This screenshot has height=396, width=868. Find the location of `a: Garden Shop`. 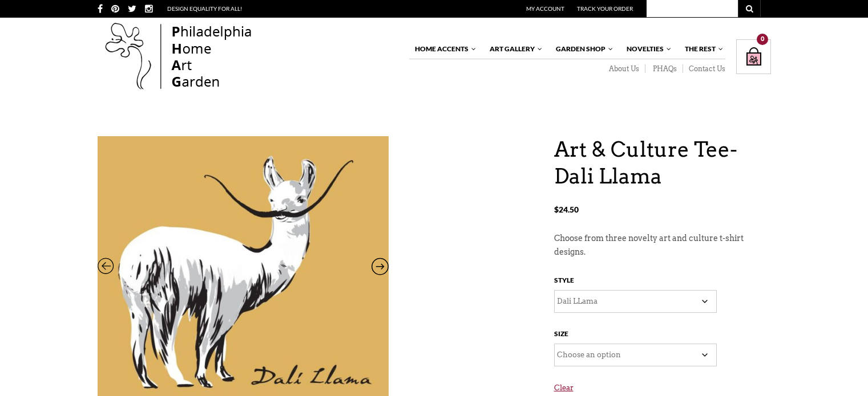

a: Garden Shop is located at coordinates (582, 49).